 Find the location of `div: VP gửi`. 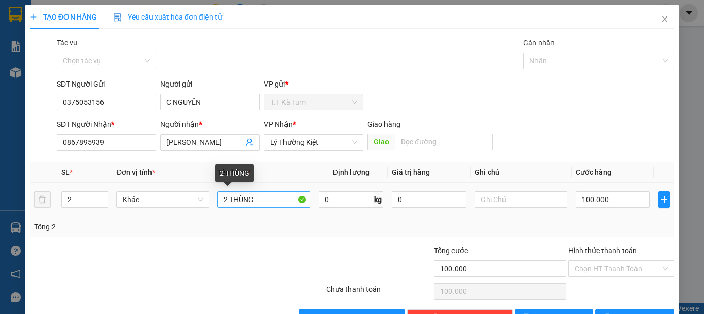

div: VP gửi is located at coordinates (313, 84).